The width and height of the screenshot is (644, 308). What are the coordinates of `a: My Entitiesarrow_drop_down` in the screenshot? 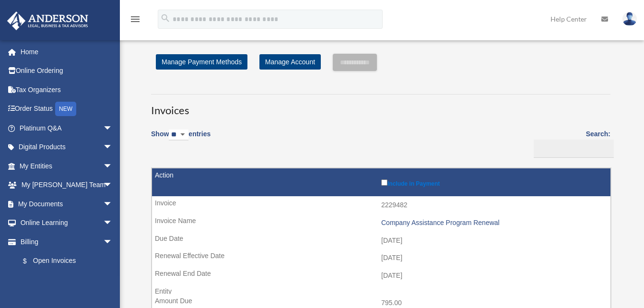 It's located at (66, 166).